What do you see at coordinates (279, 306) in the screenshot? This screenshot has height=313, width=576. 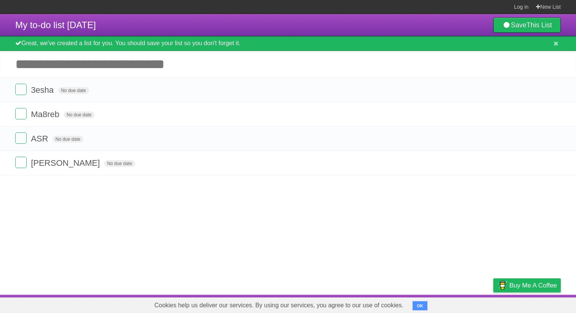 I see `span: Cookies help us deliver our services. By using our services, you agree to our use of cookies.` at bounding box center [279, 306].